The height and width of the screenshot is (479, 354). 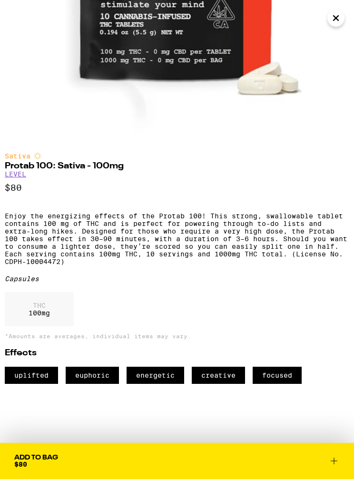 I want to click on span: euphoric, so click(x=92, y=375).